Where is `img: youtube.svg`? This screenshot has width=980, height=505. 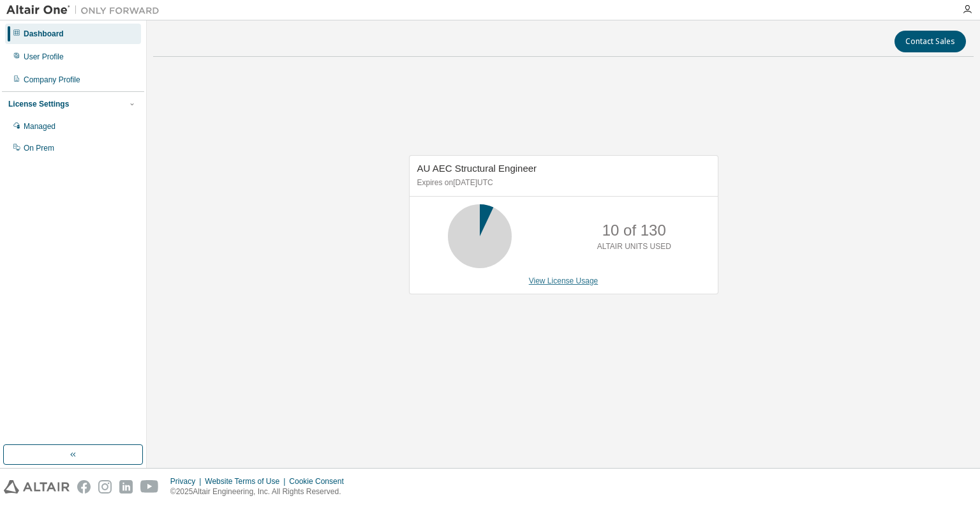
img: youtube.svg is located at coordinates (149, 486).